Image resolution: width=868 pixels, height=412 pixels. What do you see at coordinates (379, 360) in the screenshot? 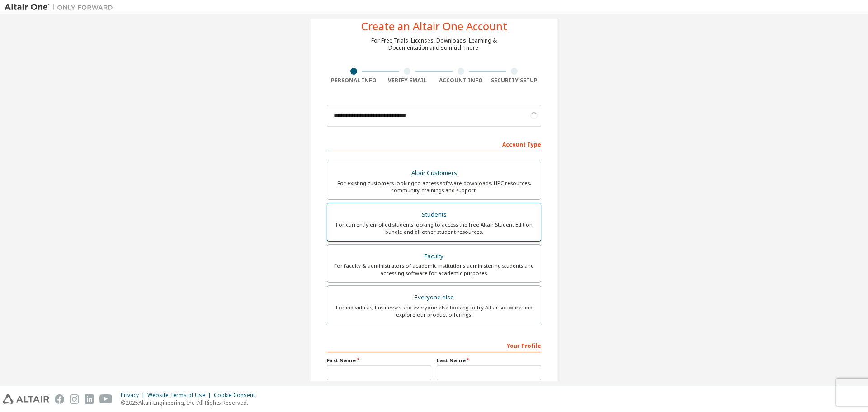
I see `label: First Name` at bounding box center [379, 360].